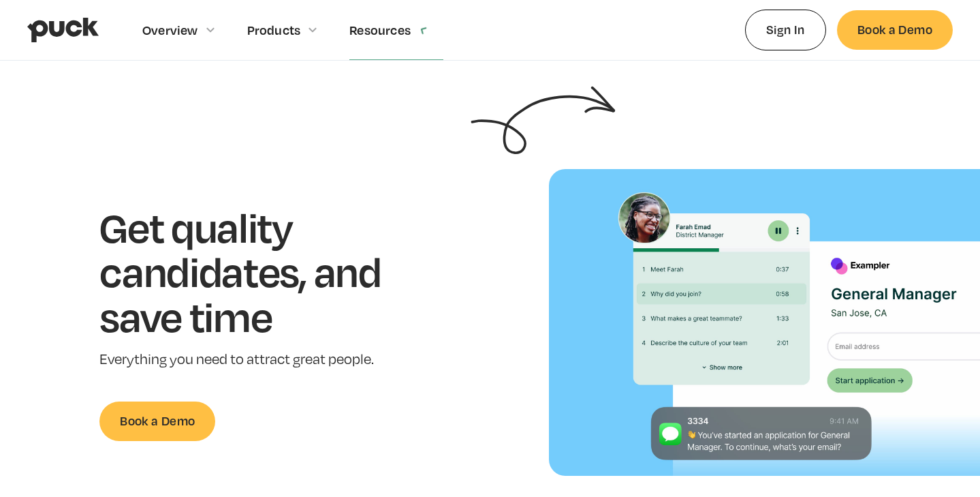 This screenshot has height=497, width=980. Describe the element at coordinates (274, 30) in the screenshot. I see `div: Products` at that location.